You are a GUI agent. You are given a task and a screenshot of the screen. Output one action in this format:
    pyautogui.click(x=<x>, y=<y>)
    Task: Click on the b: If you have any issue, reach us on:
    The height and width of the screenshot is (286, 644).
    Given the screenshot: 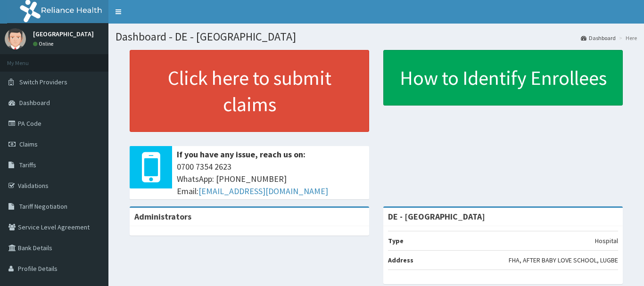 What is the action you would take?
    pyautogui.click(x=241, y=154)
    